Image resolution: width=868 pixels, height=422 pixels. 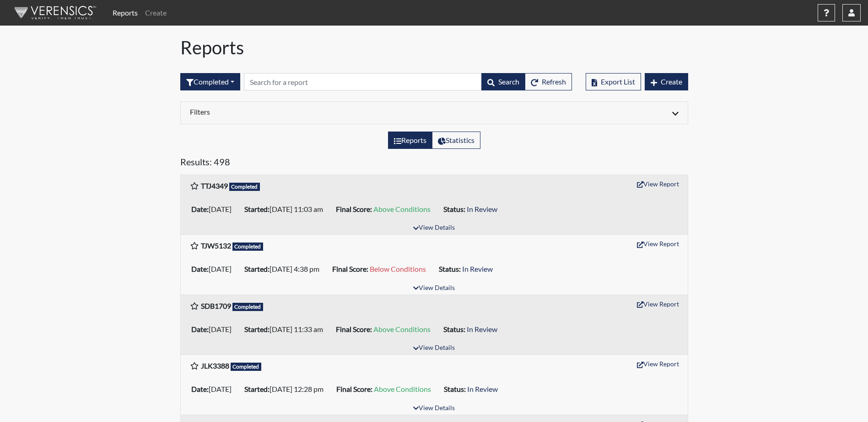 What do you see at coordinates (210, 81) in the screenshot?
I see `div: Filter by interview status` at bounding box center [210, 81].